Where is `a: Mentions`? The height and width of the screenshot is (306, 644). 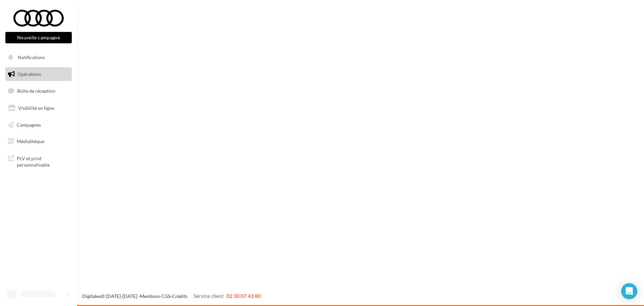
a: Mentions is located at coordinates (150, 296).